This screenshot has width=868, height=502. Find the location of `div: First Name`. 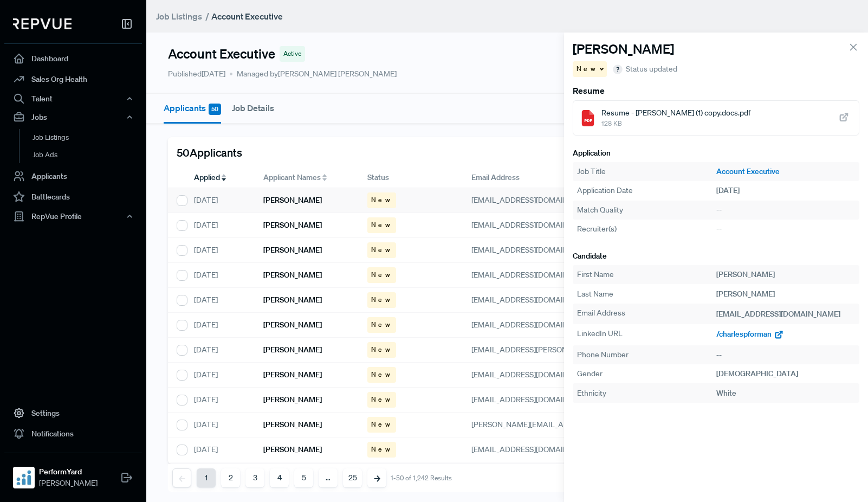

div: First Name is located at coordinates (646, 274).